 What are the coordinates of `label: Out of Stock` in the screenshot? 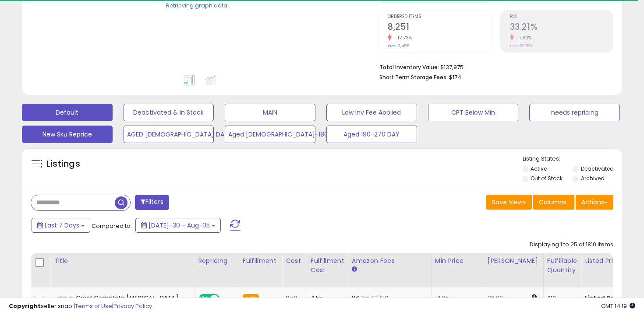 It's located at (547, 178).